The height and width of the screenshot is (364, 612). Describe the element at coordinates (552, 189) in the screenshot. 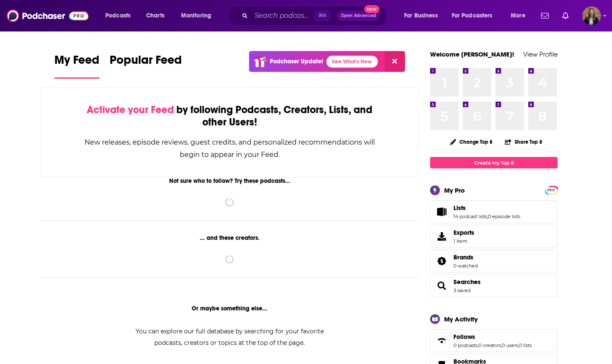

I see `a: PRO` at that location.